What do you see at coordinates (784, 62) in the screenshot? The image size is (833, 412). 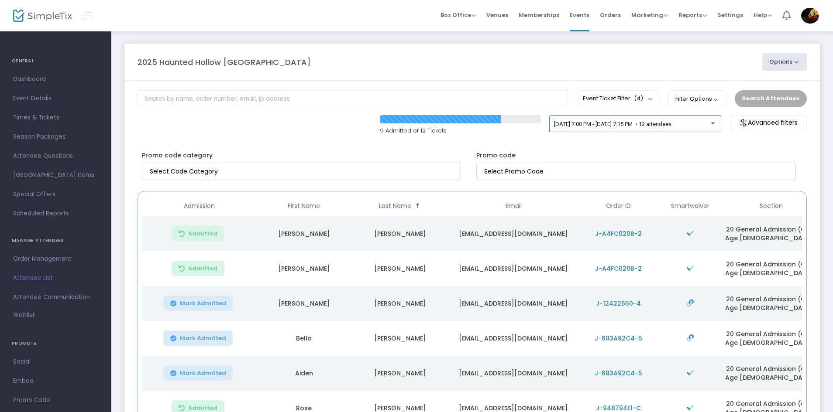 I see `button: Options` at bounding box center [784, 62].